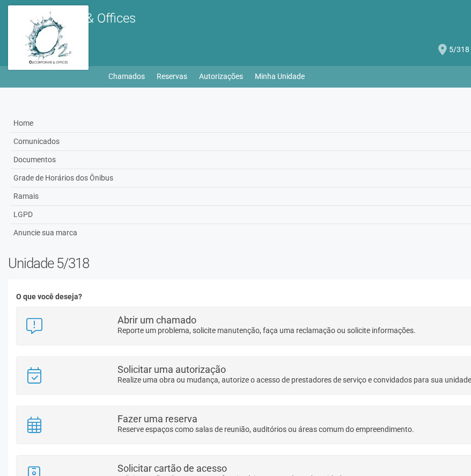 The height and width of the screenshot is (476, 471). I want to click on strong: Abrir um chamado, so click(157, 320).